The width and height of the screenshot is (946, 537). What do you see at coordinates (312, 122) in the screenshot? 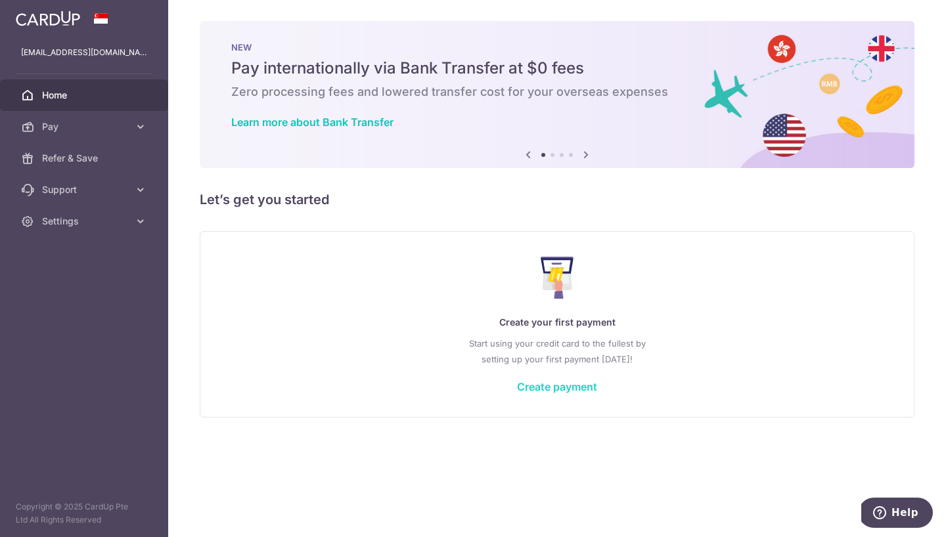
I see `a: Learn more about Bank Transfer` at bounding box center [312, 122].